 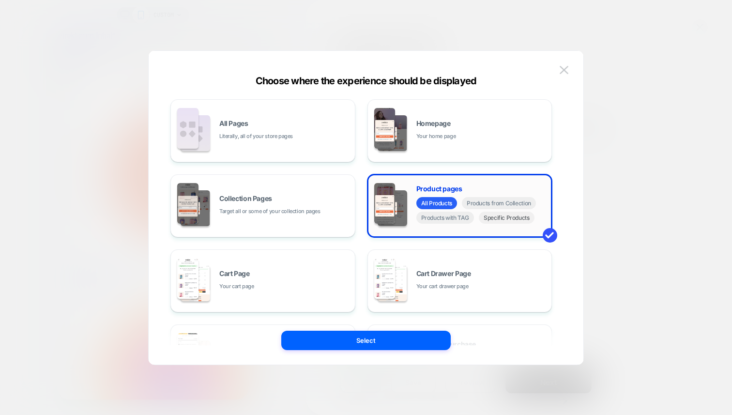 I want to click on span: Products with TAG, so click(x=445, y=217).